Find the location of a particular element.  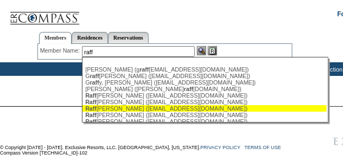

img: View is located at coordinates (201, 50).